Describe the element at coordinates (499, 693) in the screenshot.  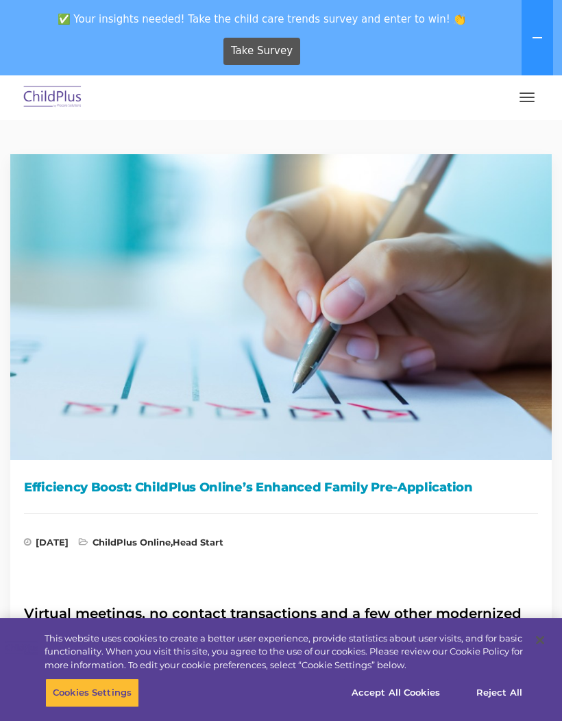
I see `button: Reject All` at that location.